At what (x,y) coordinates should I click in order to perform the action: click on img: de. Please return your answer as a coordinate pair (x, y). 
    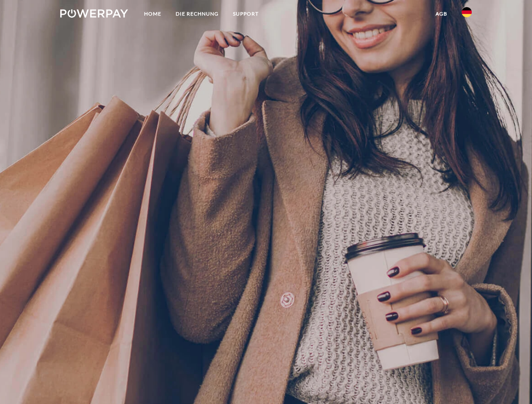
    Looking at the image, I should click on (467, 12).